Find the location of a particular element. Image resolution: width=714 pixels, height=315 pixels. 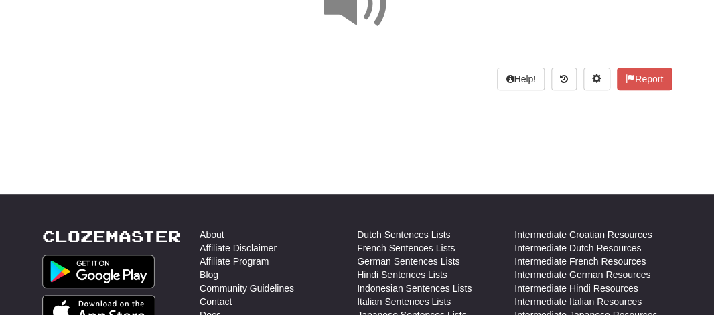

a: Contact is located at coordinates (216, 301).